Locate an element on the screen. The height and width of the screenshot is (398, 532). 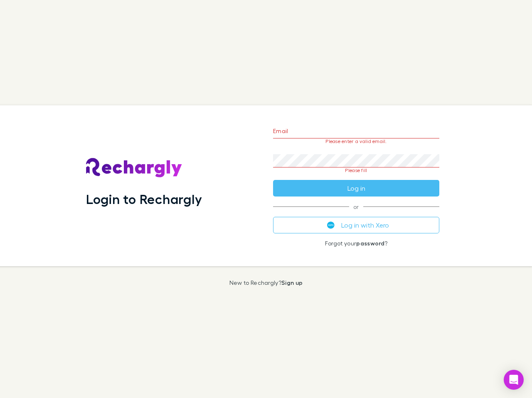
img: Xero's logo is located at coordinates (330, 225).